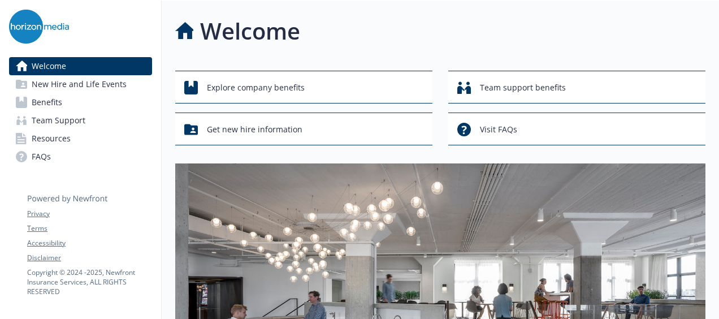  I want to click on a: Privacy, so click(89, 214).